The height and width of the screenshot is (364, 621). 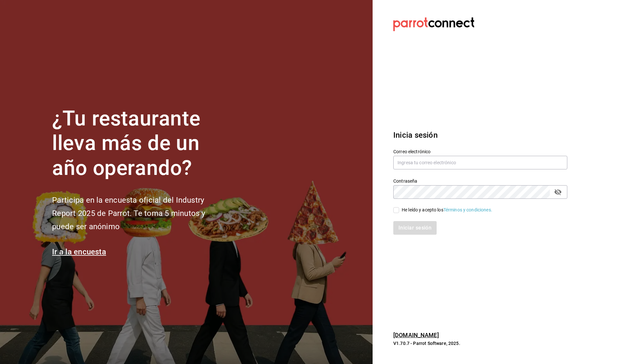 What do you see at coordinates (558, 192) in the screenshot?
I see `button: passwordField` at bounding box center [558, 192].